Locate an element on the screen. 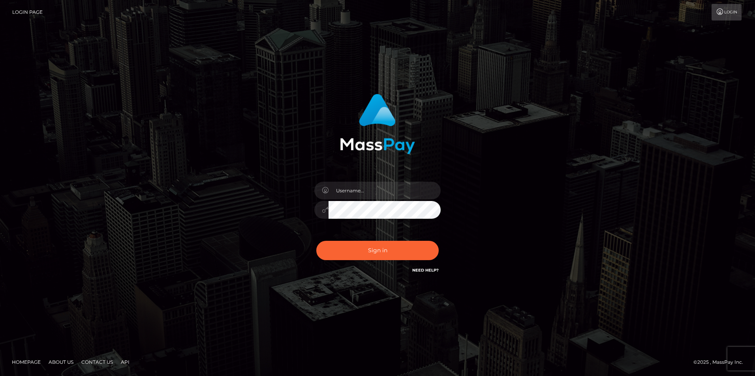 This screenshot has width=755, height=376. button: Sign in is located at coordinates (377, 251).